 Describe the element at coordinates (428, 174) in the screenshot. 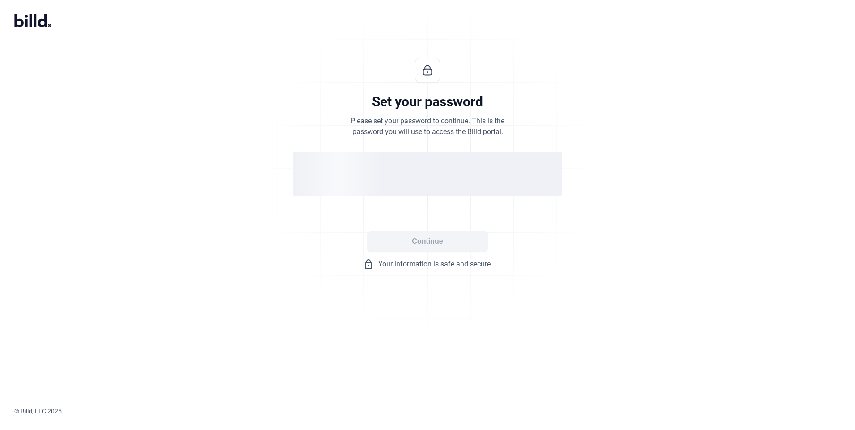

I see `div: loading` at that location.